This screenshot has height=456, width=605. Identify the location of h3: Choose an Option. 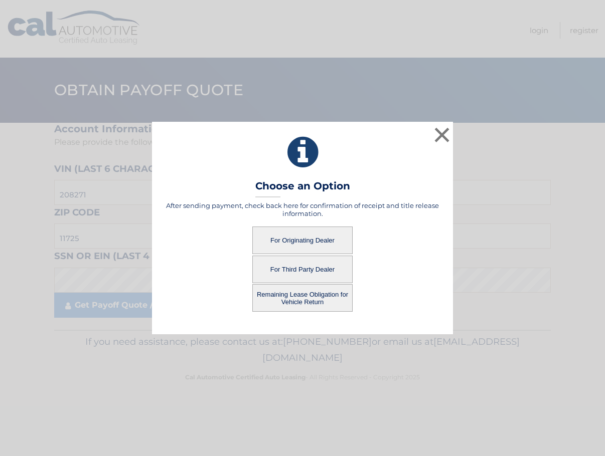
(302, 189).